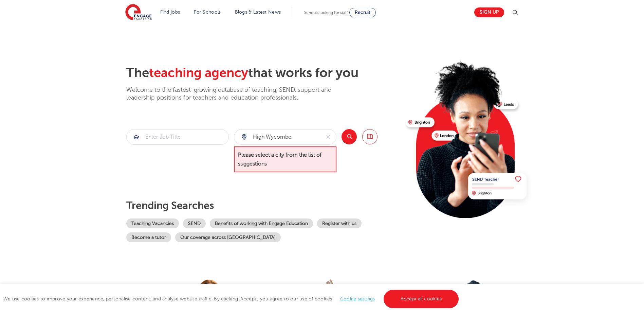 This screenshot has width=644, height=314. I want to click on span: Schools looking for staff, so click(326, 12).